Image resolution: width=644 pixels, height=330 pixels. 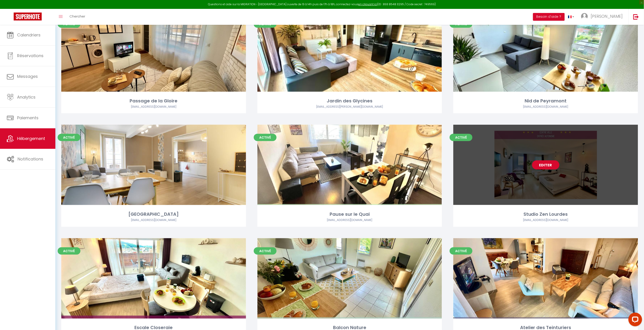 I want to click on span: Réservations, so click(x=30, y=56).